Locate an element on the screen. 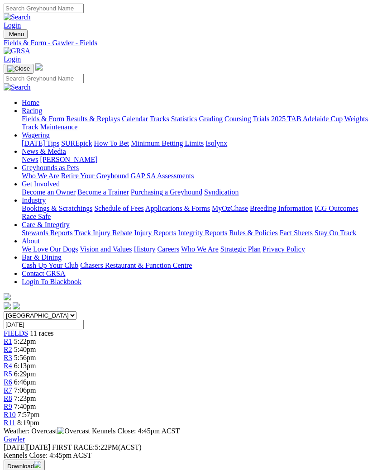  div: Industry is located at coordinates (197, 212).